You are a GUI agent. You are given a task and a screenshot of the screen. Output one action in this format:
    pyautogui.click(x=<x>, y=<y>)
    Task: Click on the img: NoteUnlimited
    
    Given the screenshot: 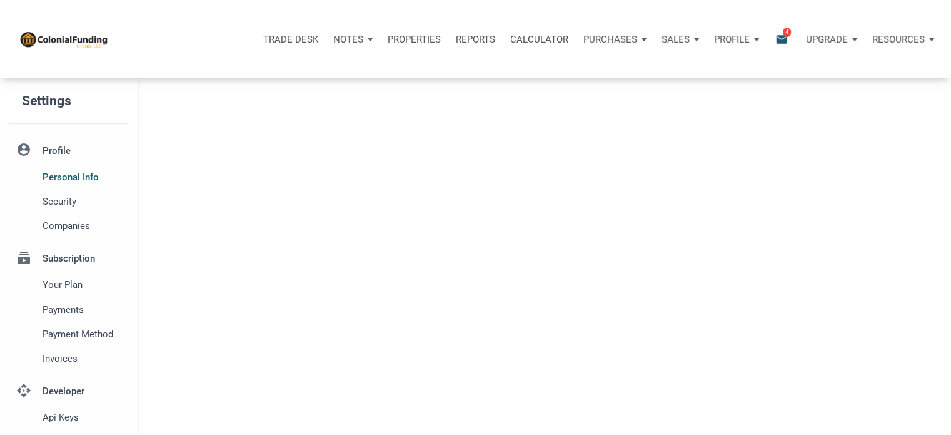 What is the action you would take?
    pyautogui.click(x=63, y=39)
    